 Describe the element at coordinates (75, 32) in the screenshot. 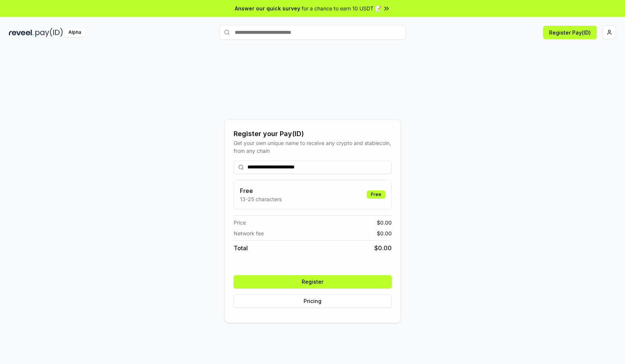

I see `div: Alpha` at that location.